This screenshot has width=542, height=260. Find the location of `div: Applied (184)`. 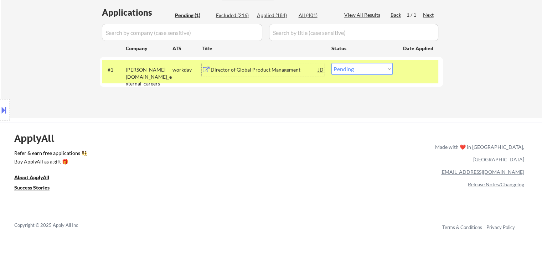

div: Applied (184) is located at coordinates (275, 15).